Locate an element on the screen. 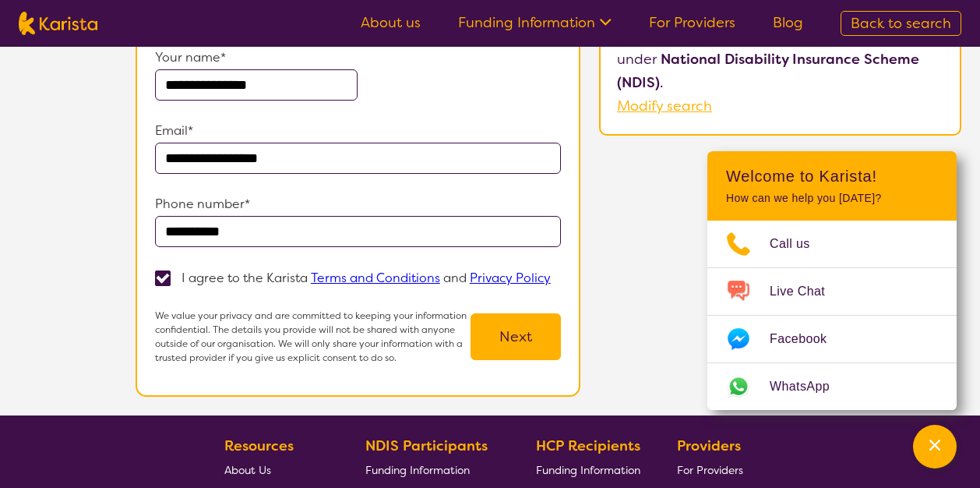 The width and height of the screenshot is (980, 488). a: About Us is located at coordinates (277, 469).